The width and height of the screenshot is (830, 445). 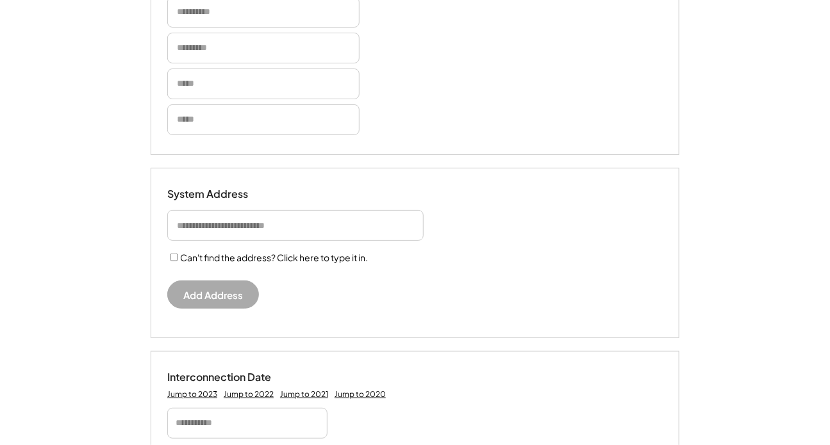 I want to click on div: Jump to 2021, so click(x=304, y=395).